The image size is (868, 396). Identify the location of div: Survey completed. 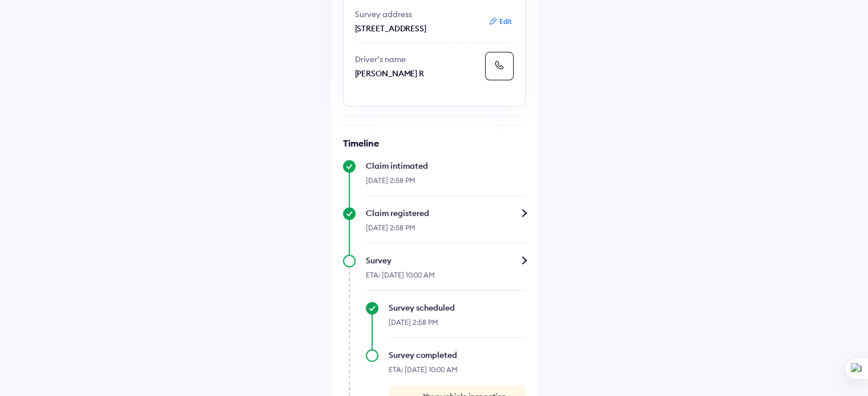
(457, 355).